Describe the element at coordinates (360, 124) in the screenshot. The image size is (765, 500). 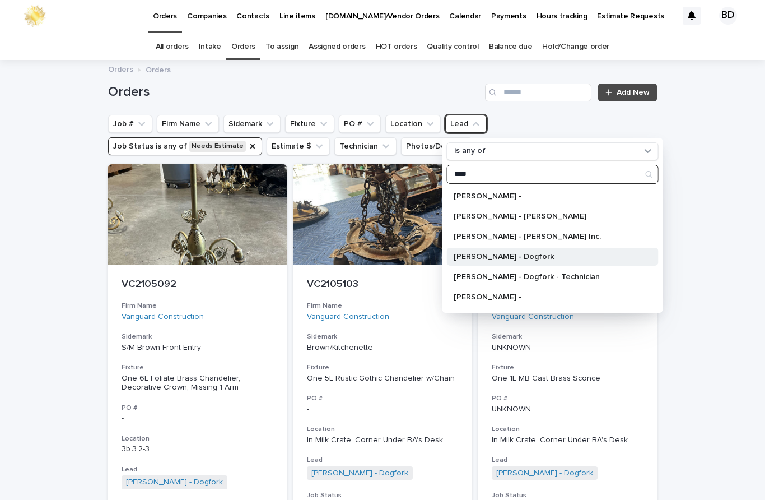
I see `button: PO #` at that location.